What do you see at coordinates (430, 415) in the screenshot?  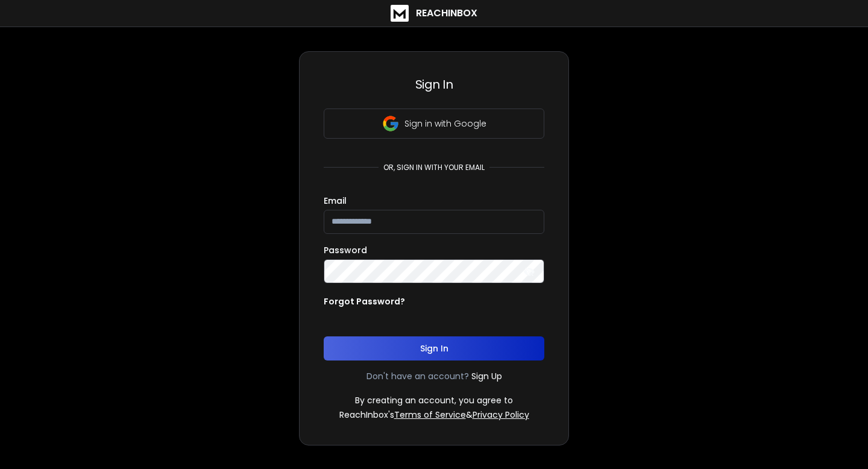 I see `span: Terms of Service` at bounding box center [430, 415].